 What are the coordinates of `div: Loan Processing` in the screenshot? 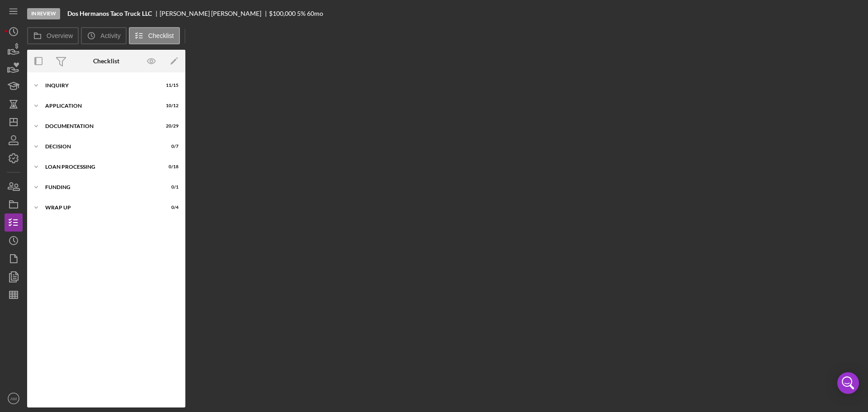 It's located at (100, 167).